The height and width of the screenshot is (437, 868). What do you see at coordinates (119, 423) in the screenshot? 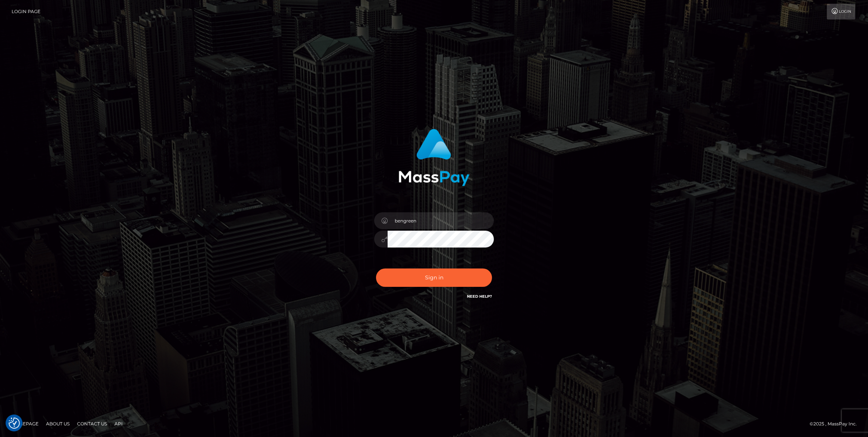
I see `a: API` at bounding box center [119, 423].